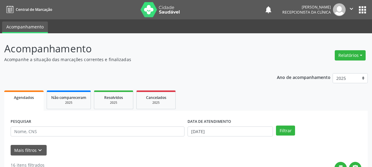 The height and width of the screenshot is (167, 372). I want to click on span: Resolvidos, so click(114, 98).